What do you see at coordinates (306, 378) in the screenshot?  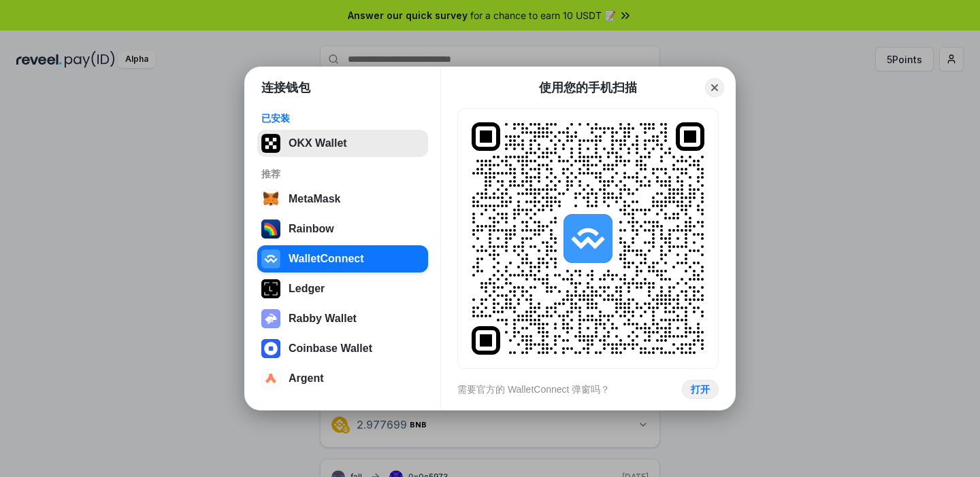 I see `div: Argent` at bounding box center [306, 378].